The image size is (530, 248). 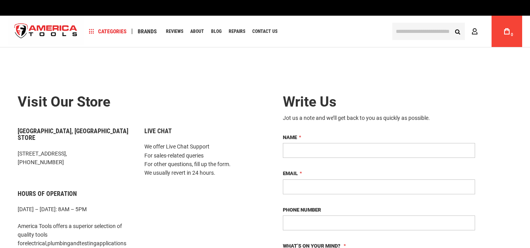 What do you see at coordinates (139, 102) in the screenshot?
I see `h2: Visit our store` at bounding box center [139, 102].